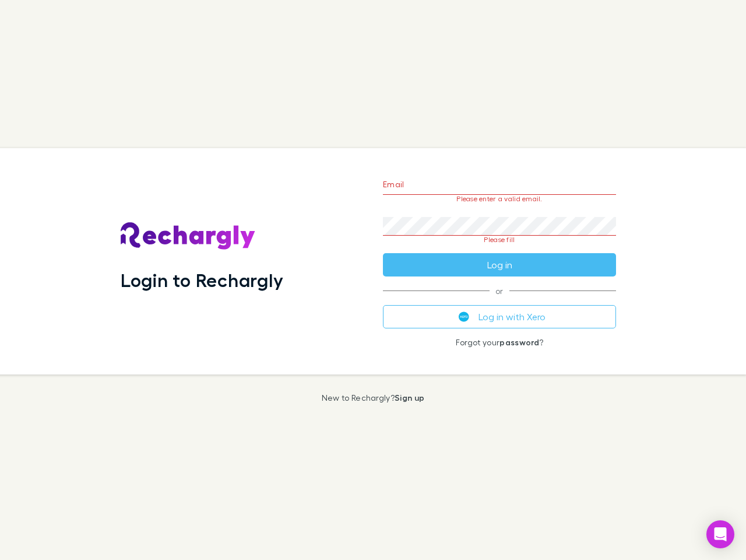 The image size is (746, 560). What do you see at coordinates (500, 342) in the screenshot?
I see `p: Forgot your ?` at bounding box center [500, 342].